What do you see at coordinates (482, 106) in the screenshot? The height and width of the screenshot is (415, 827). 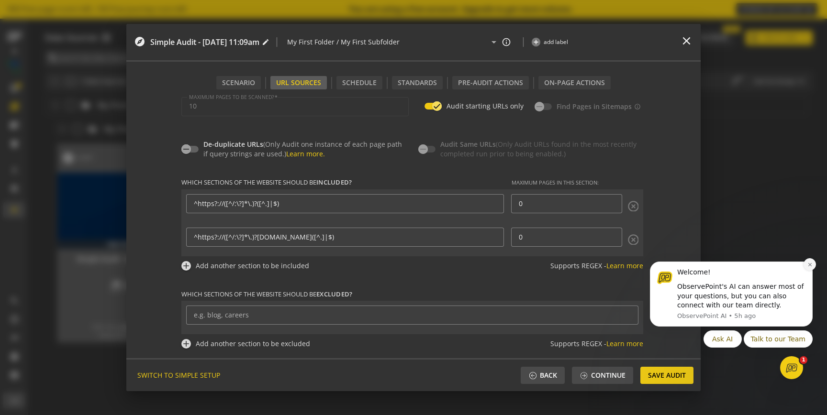 I see `label: Audit starting URLs only` at bounding box center [482, 106].